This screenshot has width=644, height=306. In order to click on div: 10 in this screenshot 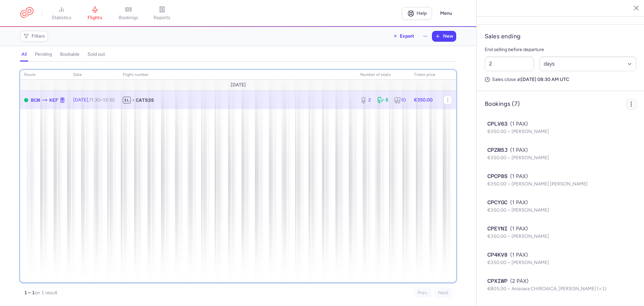, I will do `click(400, 100)`.